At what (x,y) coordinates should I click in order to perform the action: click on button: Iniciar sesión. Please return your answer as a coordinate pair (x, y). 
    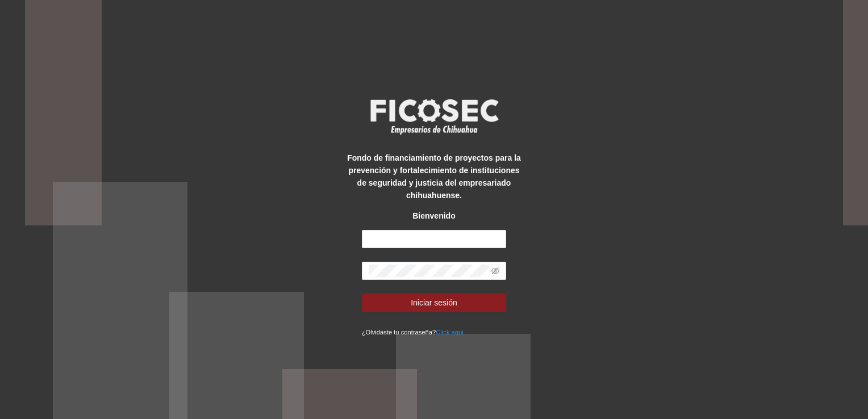
    Looking at the image, I should click on (434, 303).